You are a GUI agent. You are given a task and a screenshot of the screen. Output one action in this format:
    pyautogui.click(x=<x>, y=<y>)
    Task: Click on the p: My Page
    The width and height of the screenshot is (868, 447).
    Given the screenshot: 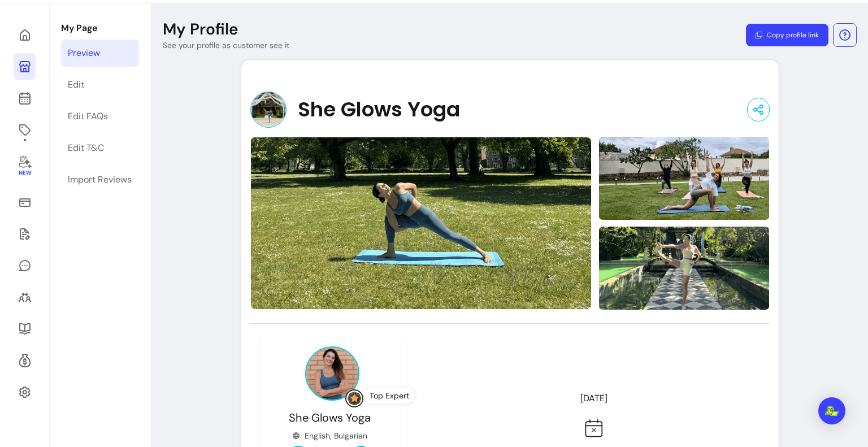 What is the action you would take?
    pyautogui.click(x=100, y=28)
    